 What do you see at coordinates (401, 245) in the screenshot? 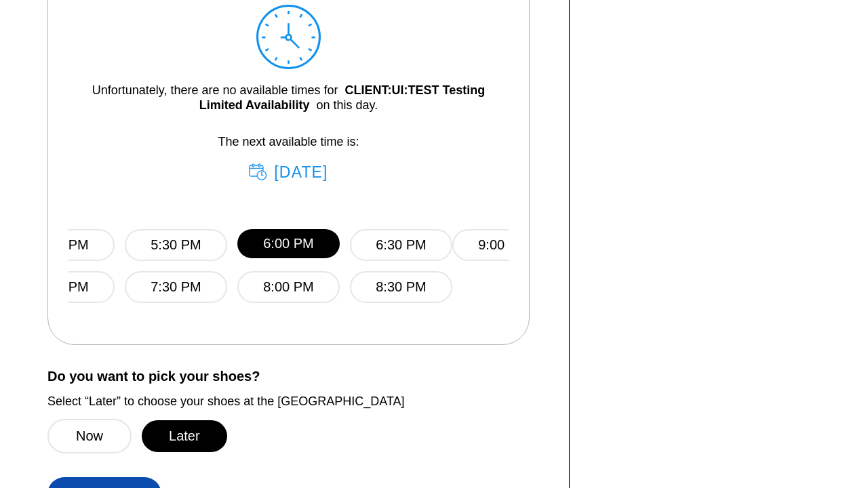
I see `button: 6:30 PM` at bounding box center [401, 245].